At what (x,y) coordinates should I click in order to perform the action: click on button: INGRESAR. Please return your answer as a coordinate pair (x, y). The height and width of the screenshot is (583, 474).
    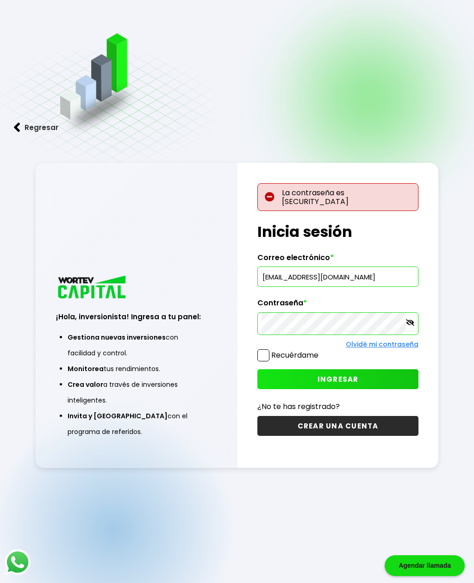
    Looking at the image, I should click on (337, 379).